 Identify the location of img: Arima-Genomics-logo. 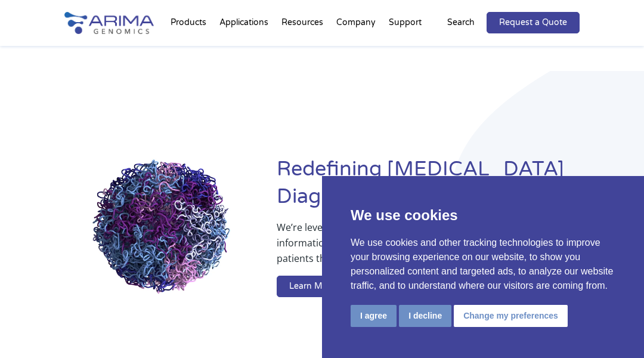
(109, 23).